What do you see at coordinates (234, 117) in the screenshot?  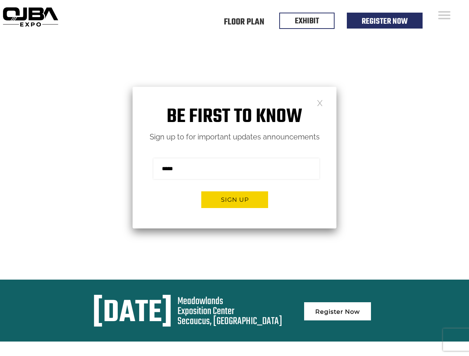 I see `h1: Be first to know` at bounding box center [234, 117].